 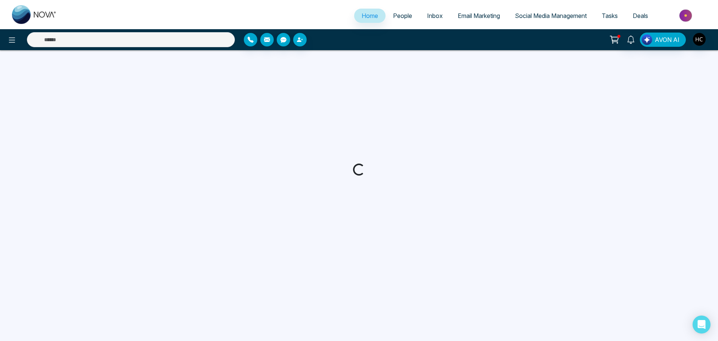 What do you see at coordinates (370, 16) in the screenshot?
I see `span: Home` at bounding box center [370, 16].